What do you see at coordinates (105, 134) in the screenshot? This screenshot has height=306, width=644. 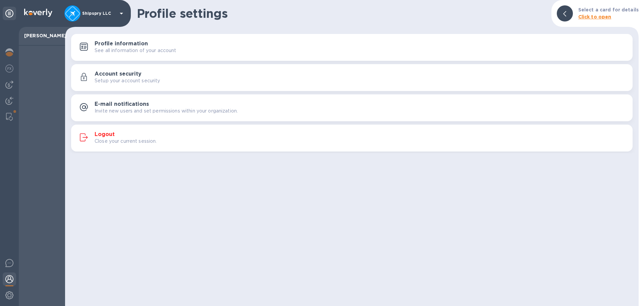 I see `h3: Logout` at bounding box center [105, 134].